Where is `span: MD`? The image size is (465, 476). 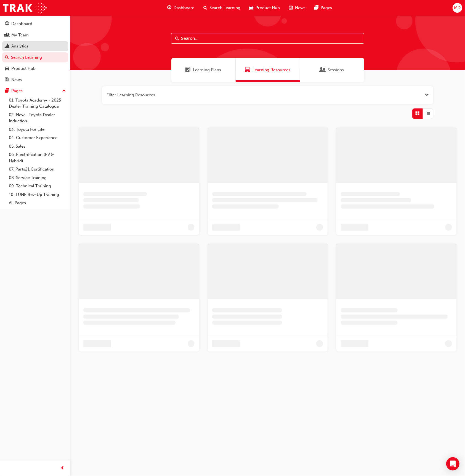
span: MD is located at coordinates (457, 8).